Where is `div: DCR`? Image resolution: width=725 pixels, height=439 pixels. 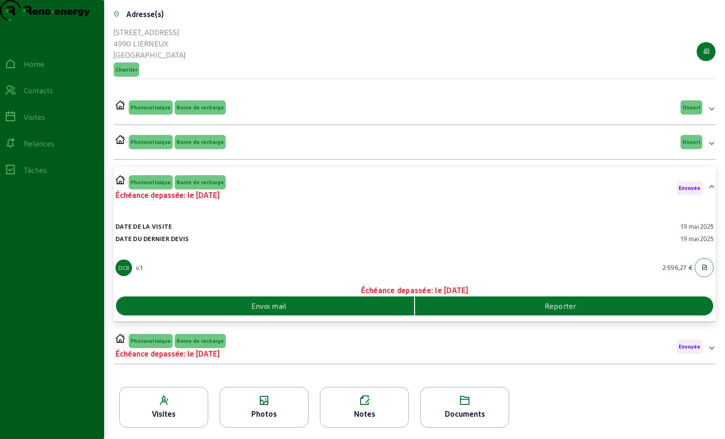 div: DCR is located at coordinates (123, 267).